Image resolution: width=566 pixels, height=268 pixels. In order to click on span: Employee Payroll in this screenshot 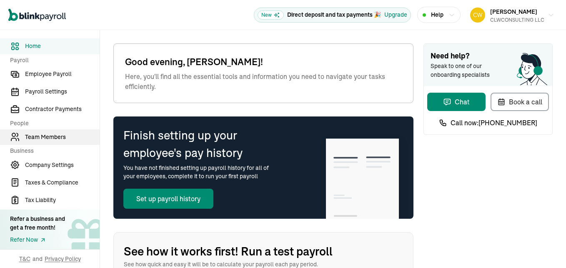, I will do `click(62, 74)`.